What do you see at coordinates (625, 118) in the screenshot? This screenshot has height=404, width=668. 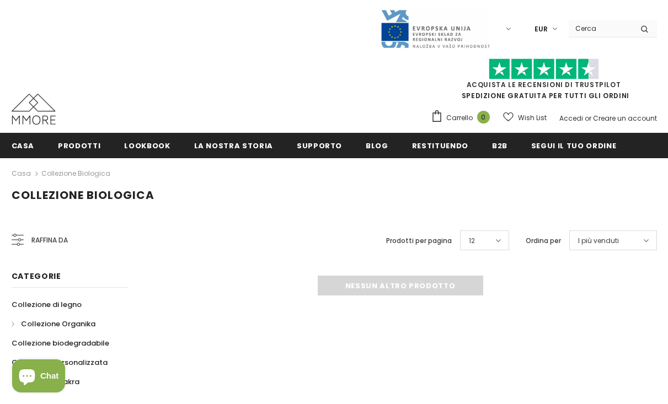 I see `a: Creare un account` at bounding box center [625, 118].